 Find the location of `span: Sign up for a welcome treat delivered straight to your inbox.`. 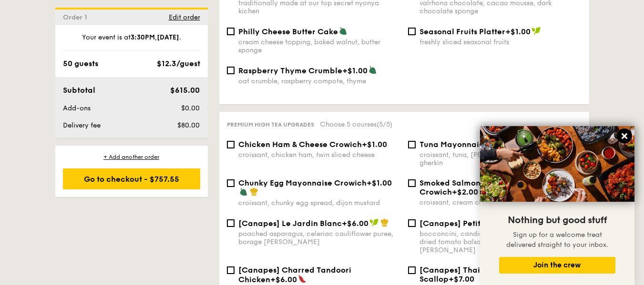

span: Sign up for a welcome treat delivered straight to your inbox. is located at coordinates (557, 240).